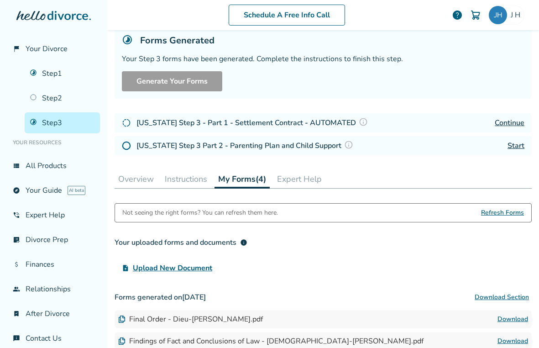  I want to click on button: Expert Help, so click(299, 179).